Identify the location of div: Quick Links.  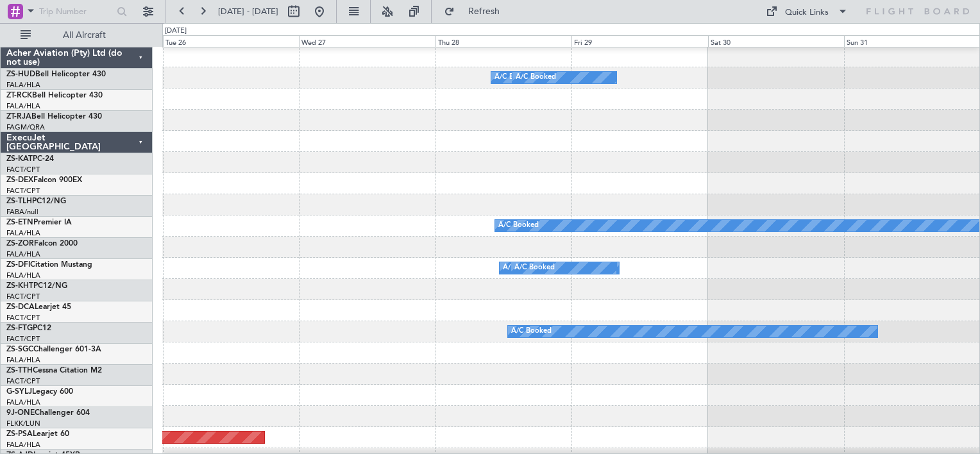
(807, 12).